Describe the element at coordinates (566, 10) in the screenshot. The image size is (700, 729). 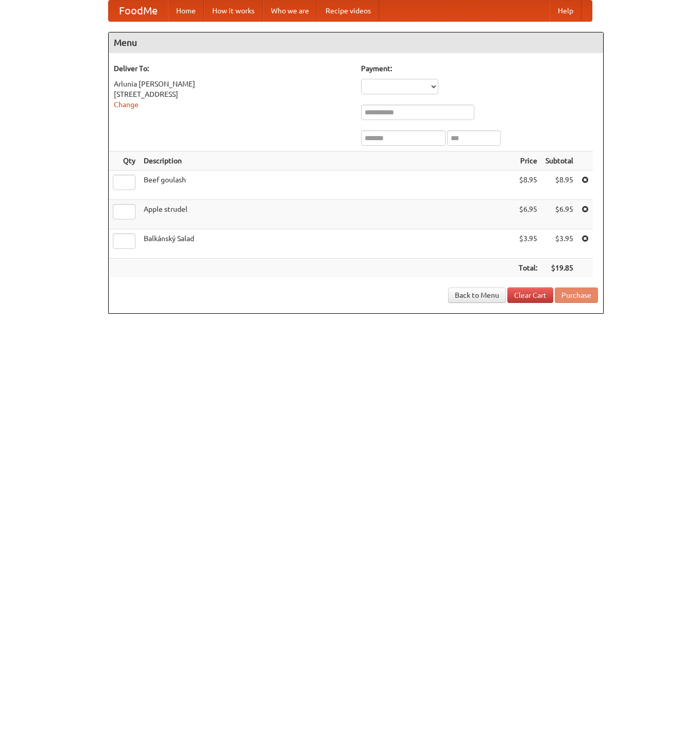
I see `a: Help` at that location.